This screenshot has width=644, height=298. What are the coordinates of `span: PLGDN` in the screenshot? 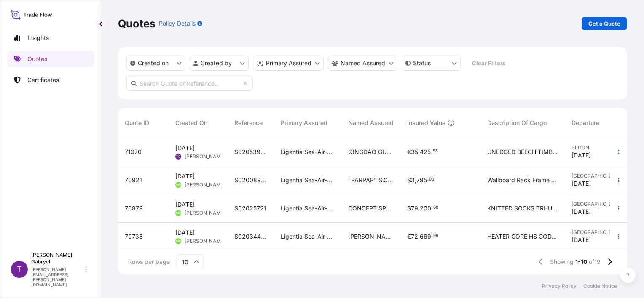 It's located at (594, 148).